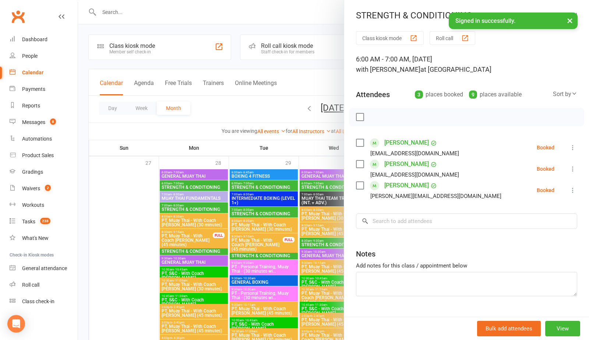 The image size is (589, 340). What do you see at coordinates (43, 188) in the screenshot?
I see `a: Waivers 2` at bounding box center [43, 188].